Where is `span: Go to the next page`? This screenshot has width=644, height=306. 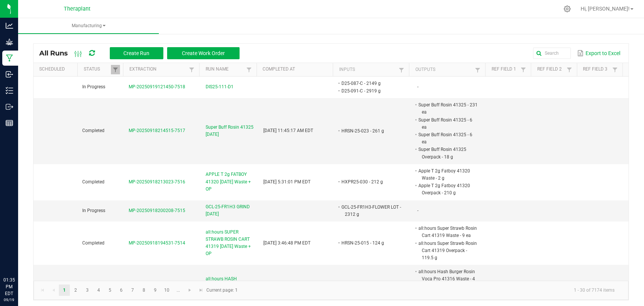 span: Go to the next page is located at coordinates (190, 290).